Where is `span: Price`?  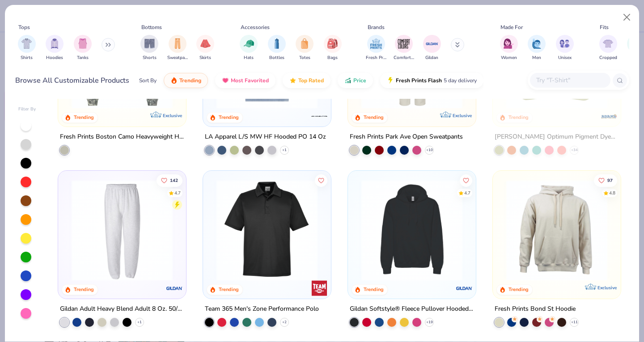
span: Price is located at coordinates (360, 80).